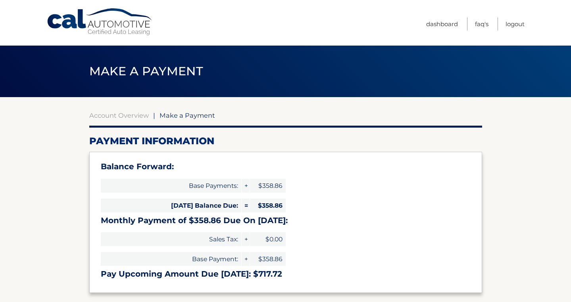 The image size is (571, 302). I want to click on span: $0.00, so click(268, 239).